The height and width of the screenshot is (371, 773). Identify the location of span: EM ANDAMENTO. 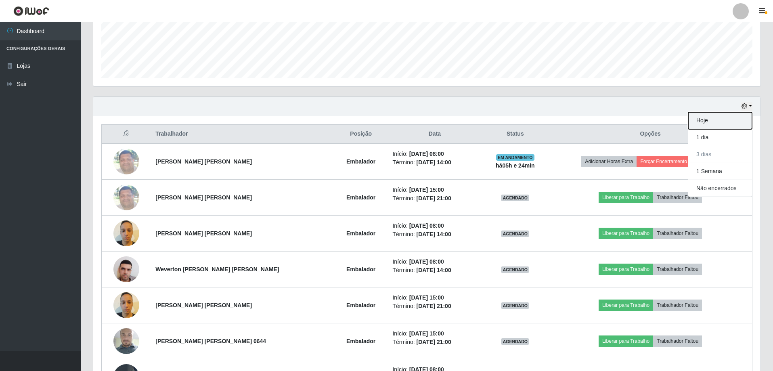
(515, 157).